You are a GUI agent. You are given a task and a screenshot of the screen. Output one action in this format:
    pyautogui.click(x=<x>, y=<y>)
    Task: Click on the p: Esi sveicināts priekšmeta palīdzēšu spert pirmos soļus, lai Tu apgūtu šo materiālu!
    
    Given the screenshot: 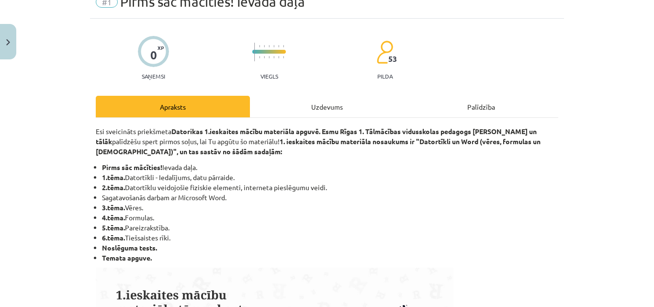 What is the action you would take?
    pyautogui.click(x=327, y=141)
    